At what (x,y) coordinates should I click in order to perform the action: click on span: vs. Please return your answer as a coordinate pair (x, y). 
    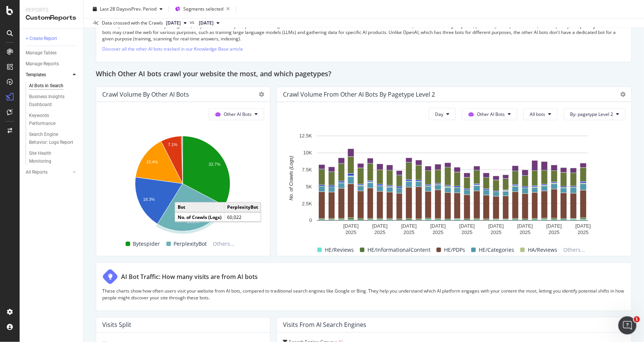
    Looking at the image, I should click on (193, 22).